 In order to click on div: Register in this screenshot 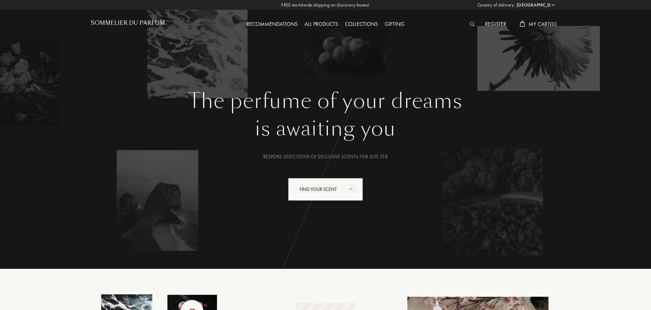, I will do `click(496, 25)`.